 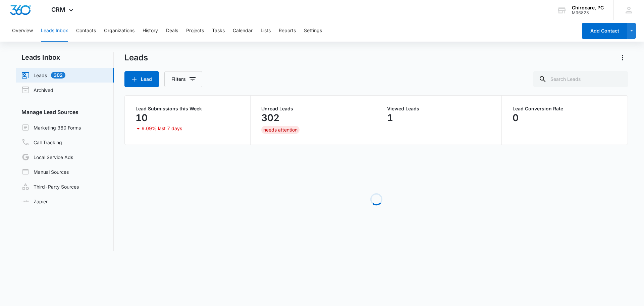 What do you see at coordinates (41, 142) in the screenshot?
I see `a: Call Tracking` at bounding box center [41, 142].